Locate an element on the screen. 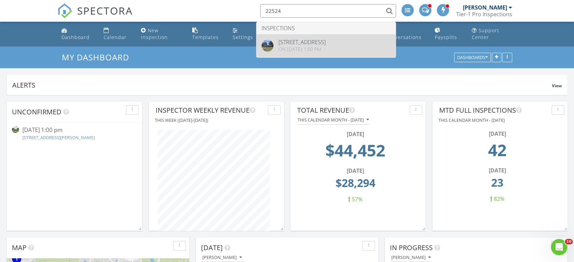 This screenshot has height=262, width=574. input: Search everything... is located at coordinates (328, 11).